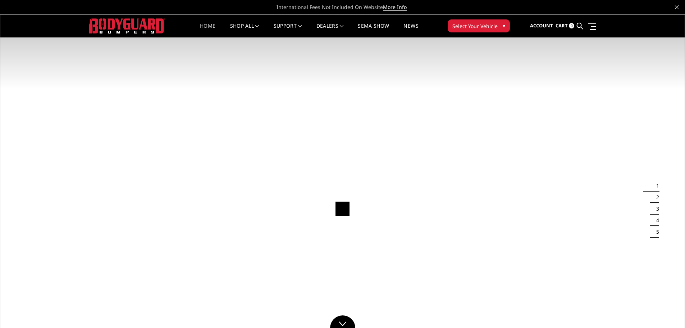  I want to click on button: 1 of 5, so click(656, 186).